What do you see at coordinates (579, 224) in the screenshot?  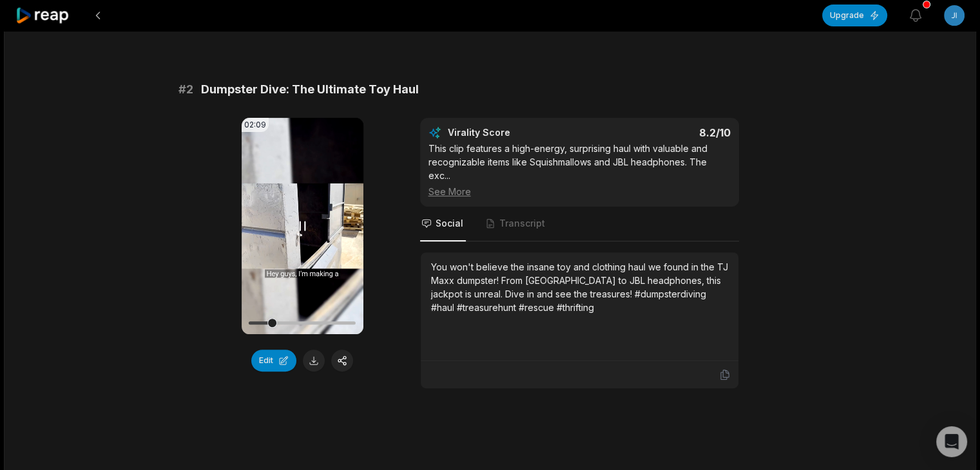 I see `nav: Tabs` at bounding box center [579, 224].